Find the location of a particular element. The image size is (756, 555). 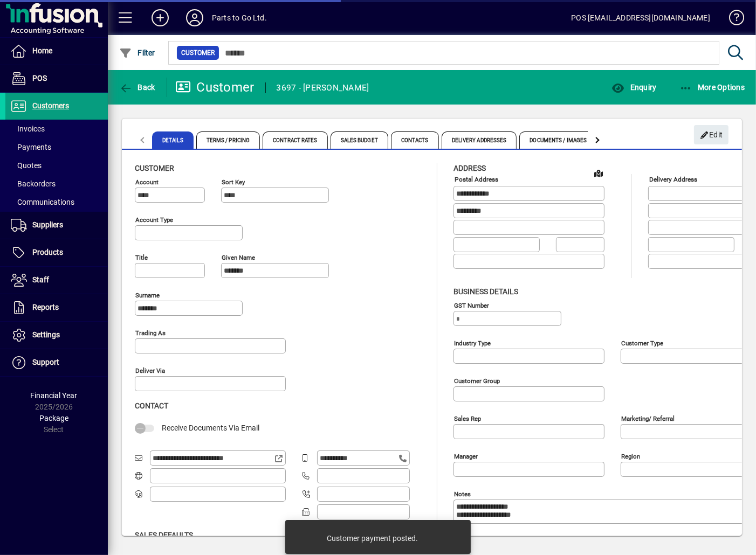

span: Address is located at coordinates (470, 168).